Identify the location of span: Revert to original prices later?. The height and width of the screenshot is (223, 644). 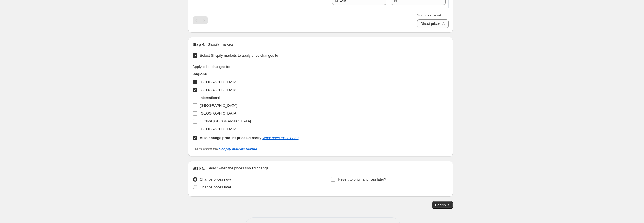
(362, 179).